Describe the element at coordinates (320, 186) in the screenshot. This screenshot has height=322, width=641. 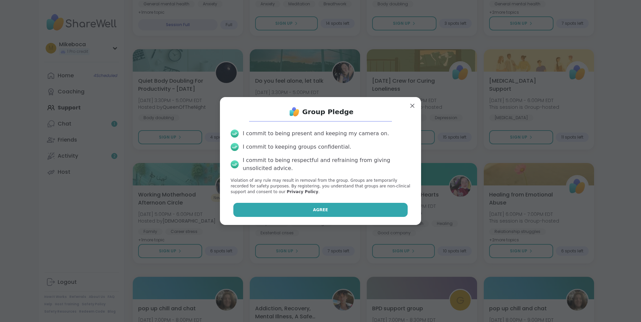
I see `p: Violation of any rule may result in removal from the group. Groups are temporarily recorded for s...` at that location.